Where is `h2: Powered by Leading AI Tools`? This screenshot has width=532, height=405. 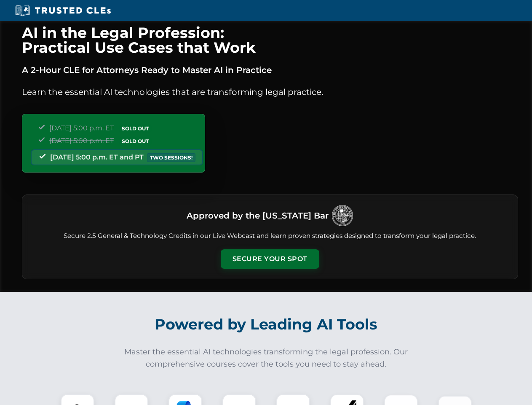
h2: Powered by Leading AI Tools is located at coordinates (266, 324).